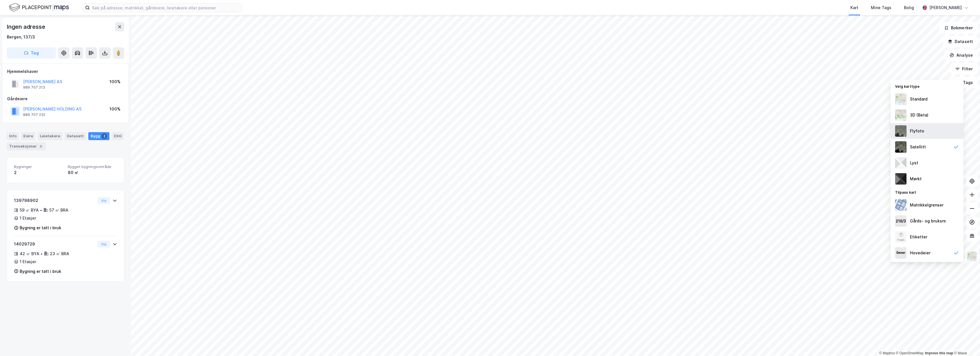 Image resolution: width=980 pixels, height=356 pixels. What do you see at coordinates (961, 55) in the screenshot?
I see `button: Analyse` at bounding box center [961, 55].